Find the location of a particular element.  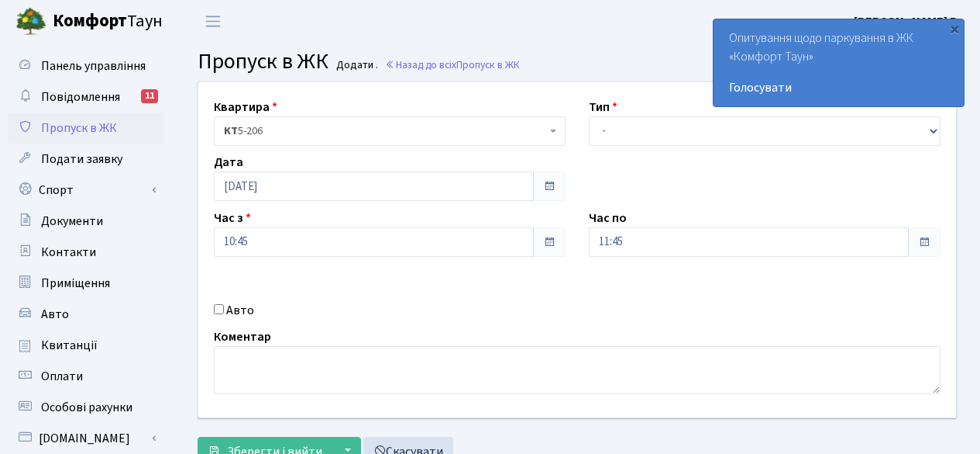

button: Переключити навігацію is located at coordinates (213, 21).